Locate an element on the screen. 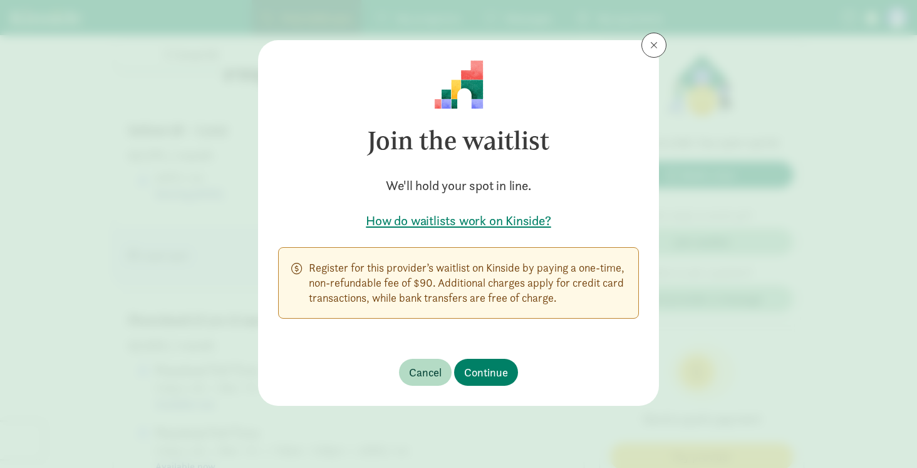  button: Continue is located at coordinates (486, 372).